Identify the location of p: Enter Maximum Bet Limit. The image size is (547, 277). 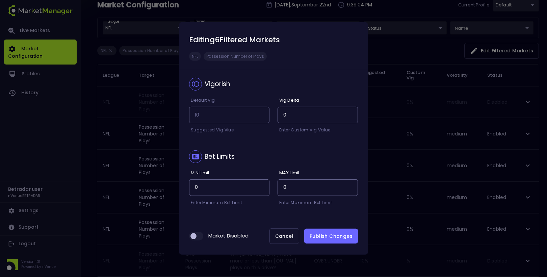
(318, 203).